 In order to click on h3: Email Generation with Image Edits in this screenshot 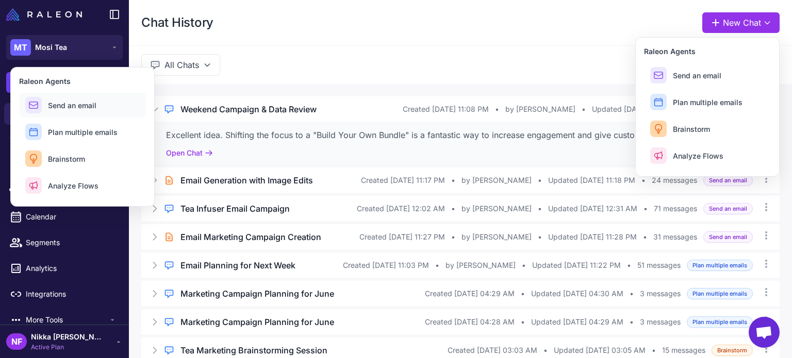, I will do `click(246, 180)`.